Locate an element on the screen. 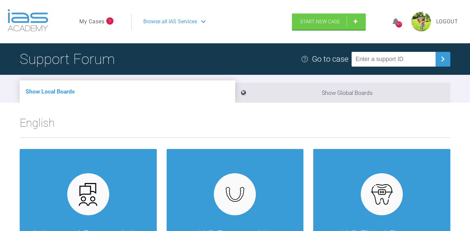 The height and width of the screenshot is (231, 470). img: profile.png is located at coordinates (421, 22).